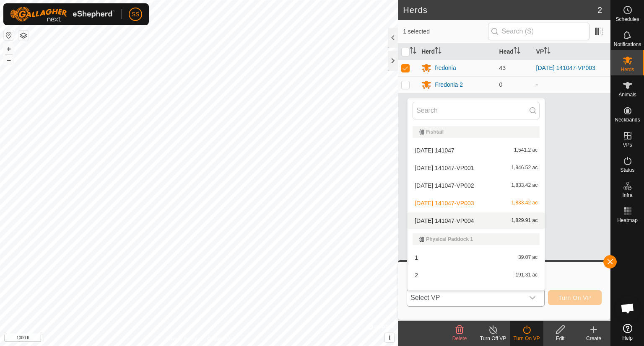  Describe the element at coordinates (476, 150) in the screenshot. I see `li: 2025-08-22 141047` at that location.